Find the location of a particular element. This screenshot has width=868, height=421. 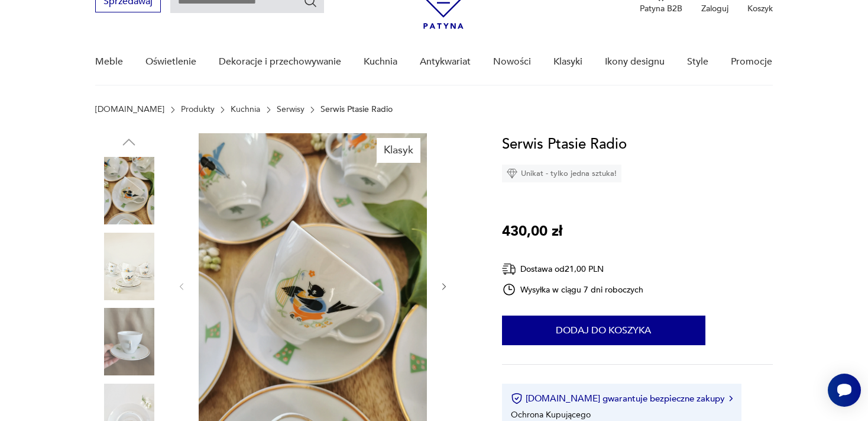

a: Klasyki is located at coordinates (568, 61).